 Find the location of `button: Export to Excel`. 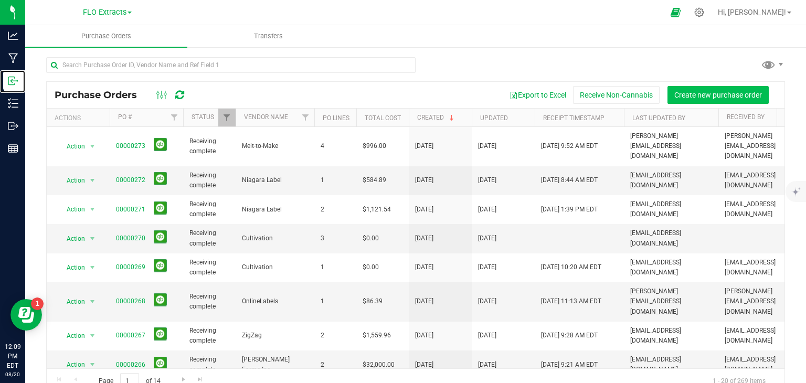

button: Export to Excel is located at coordinates (538, 95).